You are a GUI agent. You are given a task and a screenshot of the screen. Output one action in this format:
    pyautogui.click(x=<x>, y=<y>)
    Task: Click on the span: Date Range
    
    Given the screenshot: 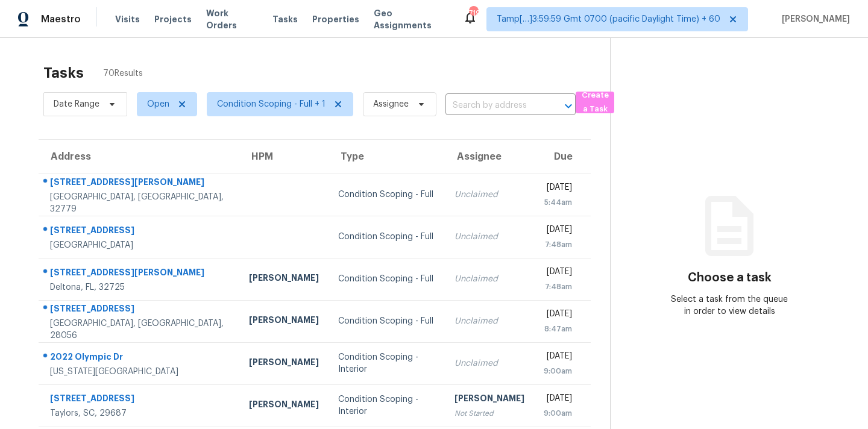 What is the action you would take?
    pyautogui.click(x=77, y=104)
    